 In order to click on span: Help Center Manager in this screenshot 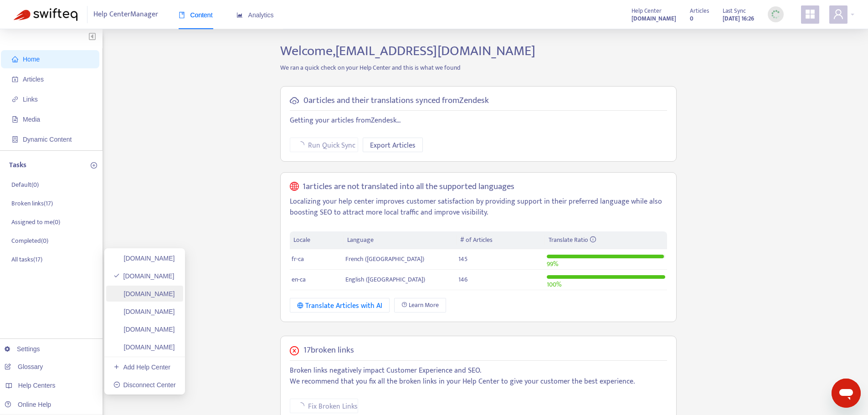, I will do `click(126, 15)`.